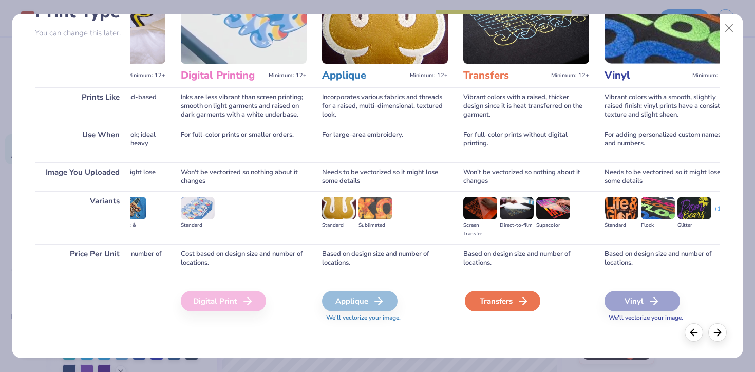 Image resolution: width=755 pixels, height=372 pixels. I want to click on img: Glitter, so click(695, 208).